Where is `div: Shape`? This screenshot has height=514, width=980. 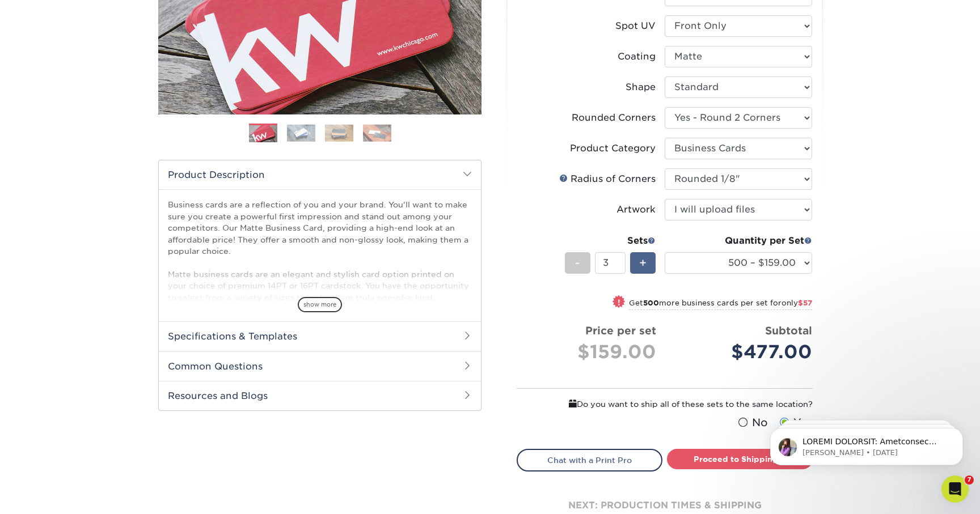
div: Shape is located at coordinates (641, 87).